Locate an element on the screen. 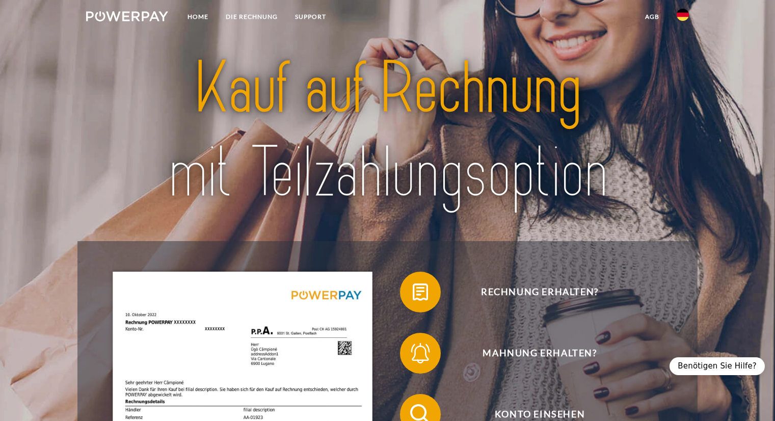 The width and height of the screenshot is (775, 421). div: Benötigen Sie Hilfe? is located at coordinates (717, 366).